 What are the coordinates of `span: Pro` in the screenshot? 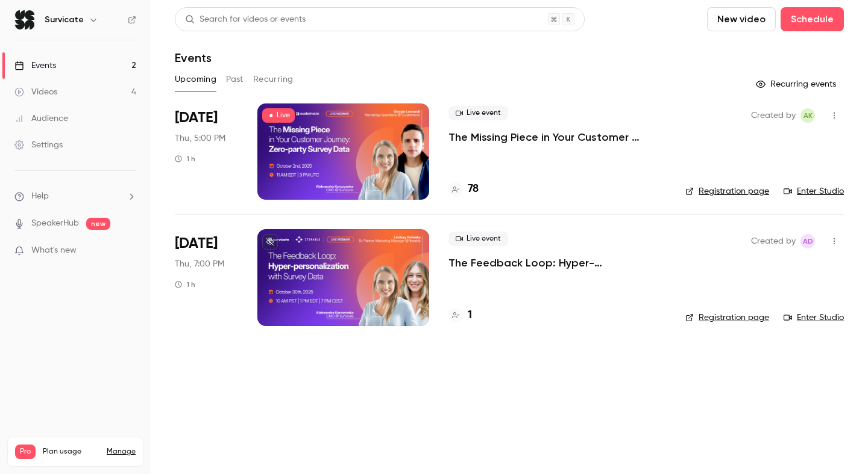 It's located at (25, 452).